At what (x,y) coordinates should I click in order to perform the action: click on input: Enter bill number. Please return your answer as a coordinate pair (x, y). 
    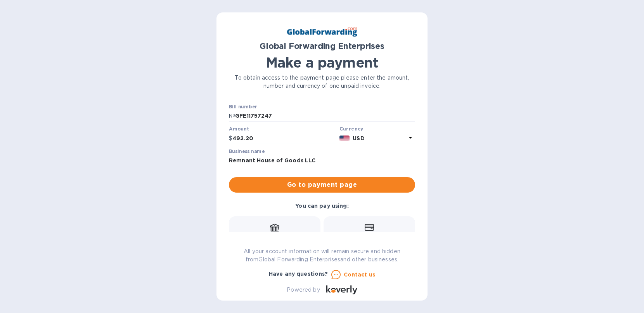
    Looking at the image, I should click on (325, 116).